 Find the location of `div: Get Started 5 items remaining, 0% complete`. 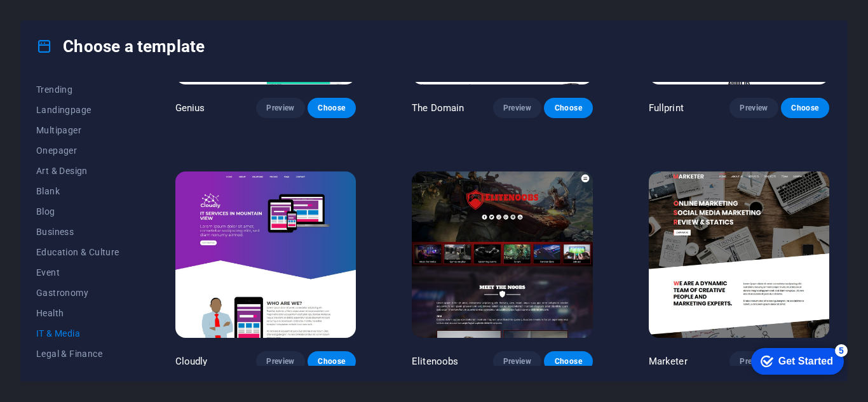

div: Get Started 5 items remaining, 0% complete is located at coordinates (56, 19).